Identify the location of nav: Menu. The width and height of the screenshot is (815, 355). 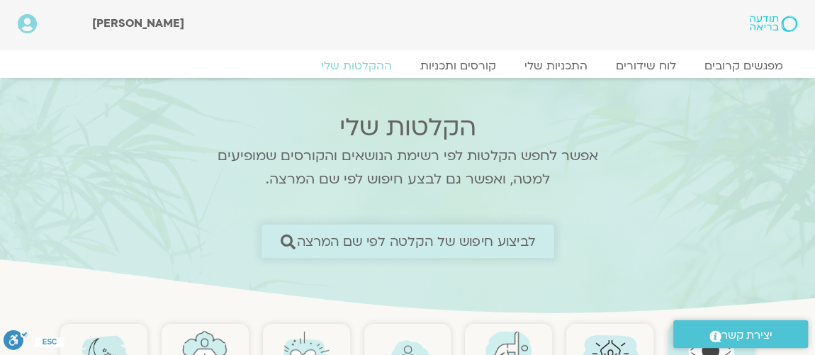
(408, 66).